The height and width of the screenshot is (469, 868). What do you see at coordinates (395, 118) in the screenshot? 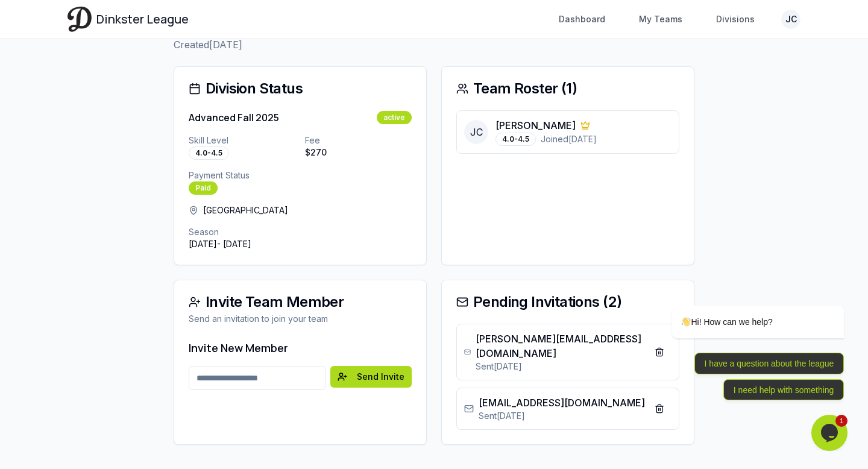
I see `div: active` at bounding box center [395, 118].